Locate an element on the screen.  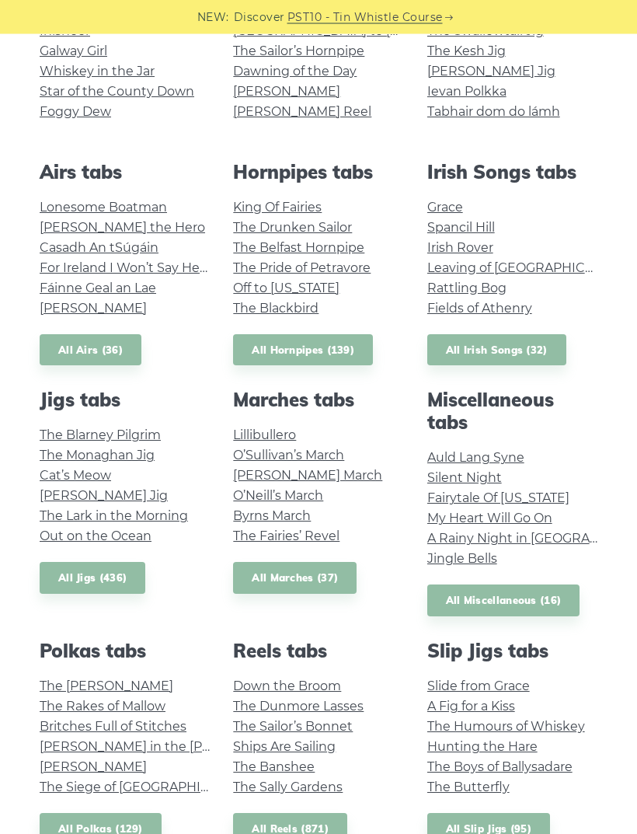
a: My Heart Will Go On is located at coordinates (489, 518).